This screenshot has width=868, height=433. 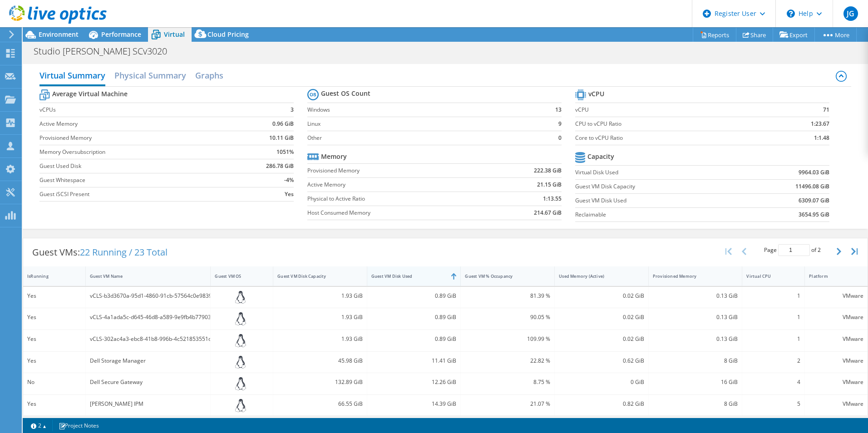 I want to click on b: 9964.03 GiB, so click(x=814, y=172).